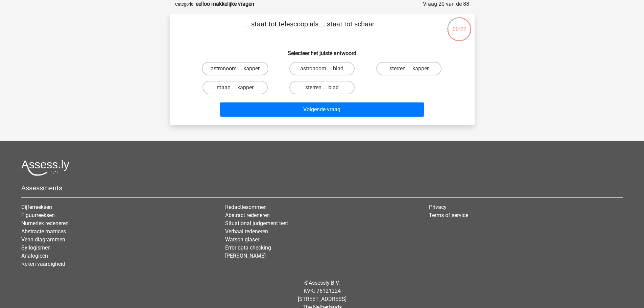 The image size is (644, 308). Describe the element at coordinates (438, 207) in the screenshot. I see `a: Privacy` at that location.